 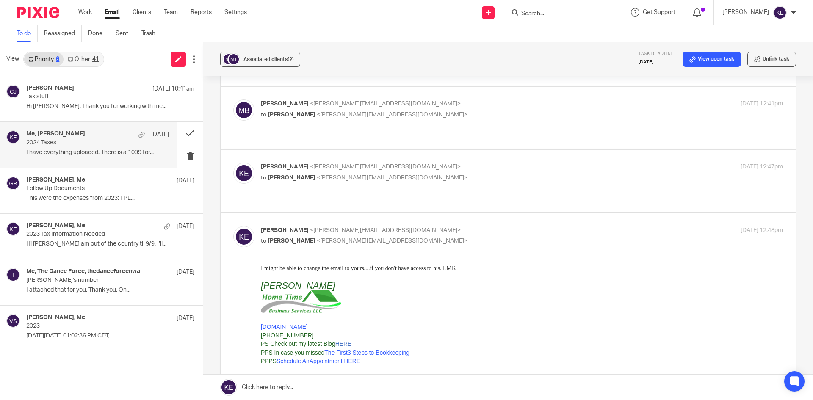 I want to click on a: Reassigned, so click(x=63, y=33).